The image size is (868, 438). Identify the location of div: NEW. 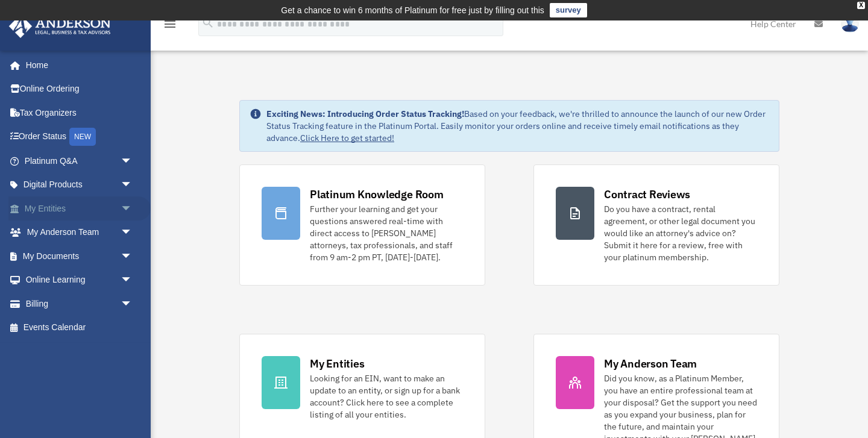
(82, 137).